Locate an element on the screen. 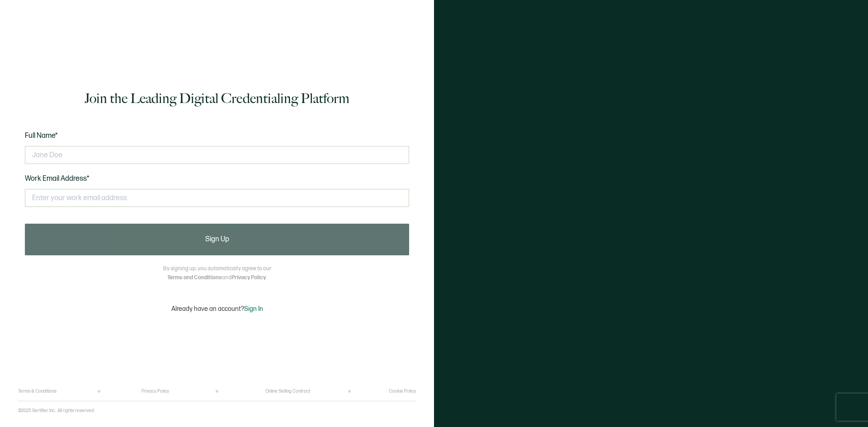 The width and height of the screenshot is (868, 427). p: ©2025 Sertifier Inc.. All rights reserved. is located at coordinates (57, 411).